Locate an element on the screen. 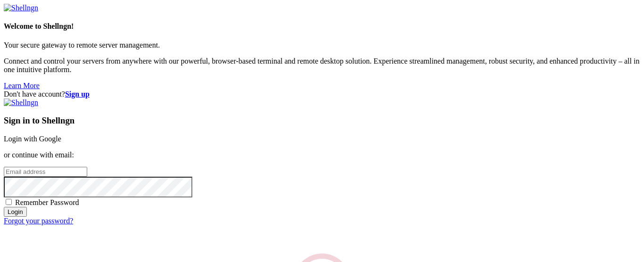  p: Your secure gateway to remote server management. is located at coordinates (322, 45).